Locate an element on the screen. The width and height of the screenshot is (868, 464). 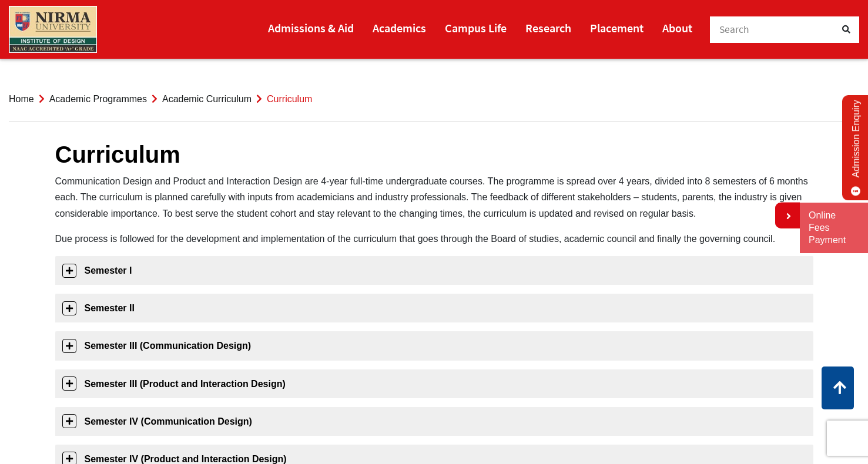
p: Due process is followed for the development and implementation of the curriculum that goes throug... is located at coordinates (434, 238).